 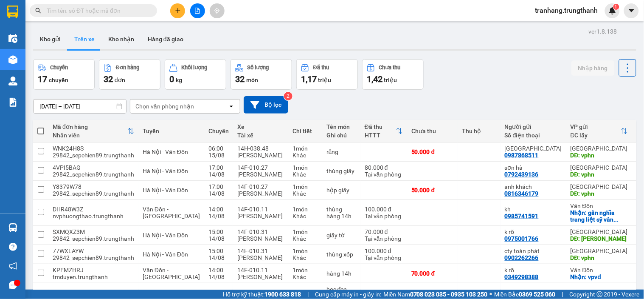 I want to click on div: hàng 14h, so click(x=341, y=273).